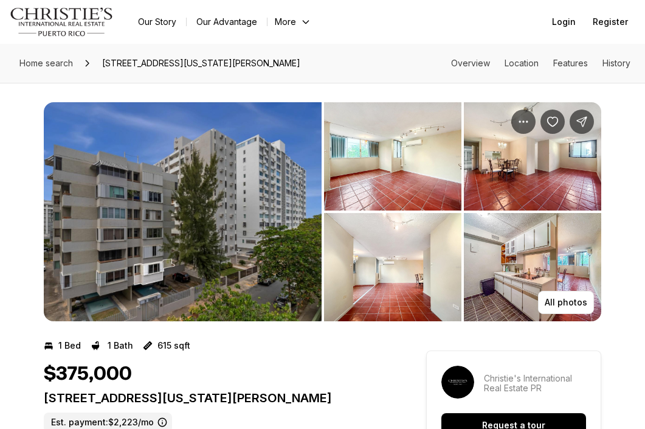  Describe the element at coordinates (582, 122) in the screenshot. I see `button: Share Property: 28 WASHINGTON ST #1A` at that location.